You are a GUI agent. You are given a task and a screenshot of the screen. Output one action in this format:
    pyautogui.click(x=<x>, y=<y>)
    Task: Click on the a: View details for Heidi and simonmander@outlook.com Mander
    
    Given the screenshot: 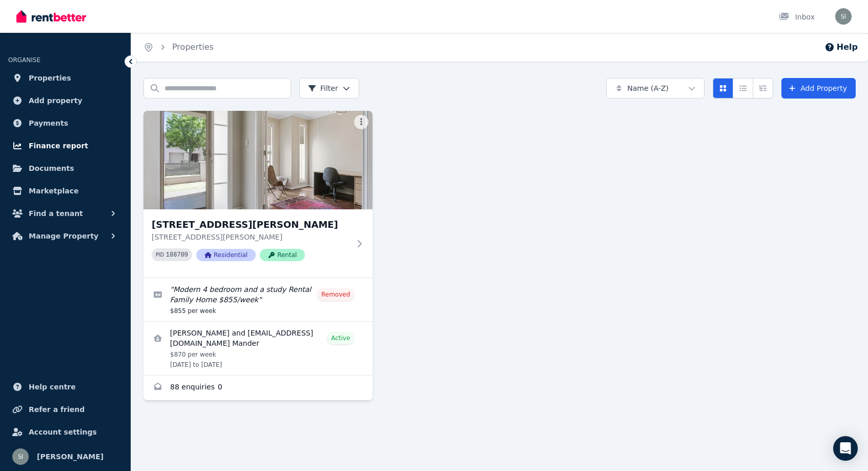 What is the action you would take?
    pyautogui.click(x=258, y=349)
    